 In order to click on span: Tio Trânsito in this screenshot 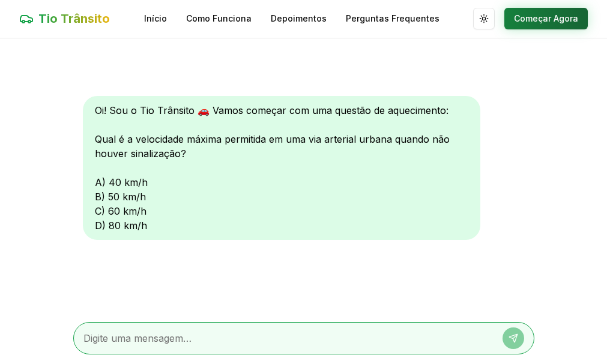, I will do `click(74, 19)`.